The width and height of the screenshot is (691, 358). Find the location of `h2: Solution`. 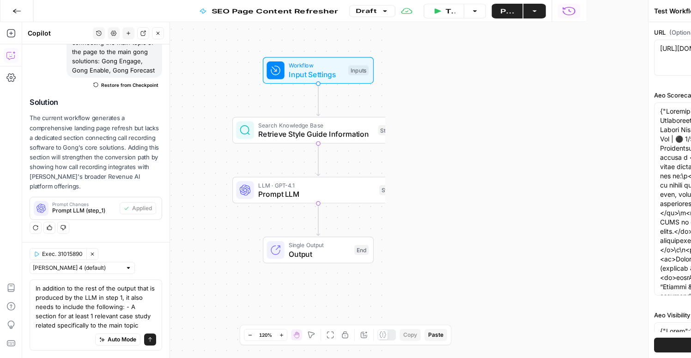

h2: Solution is located at coordinates (96, 102).